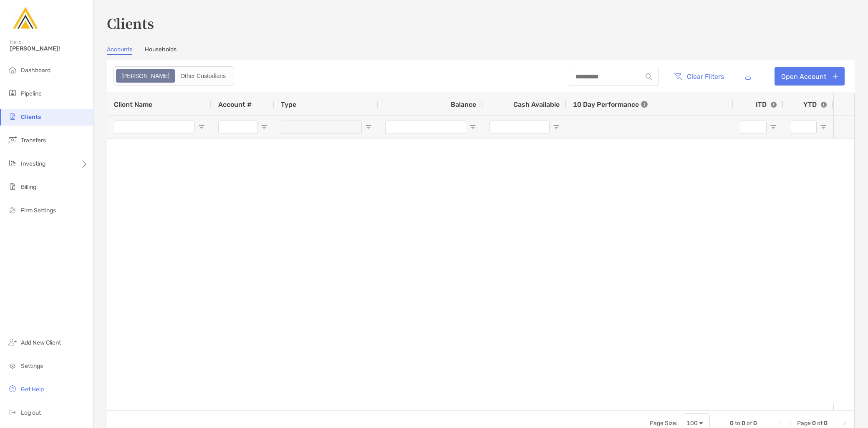 Image resolution: width=868 pixels, height=428 pixels. Describe the element at coordinates (12, 412) in the screenshot. I see `img: logout icon` at that location.